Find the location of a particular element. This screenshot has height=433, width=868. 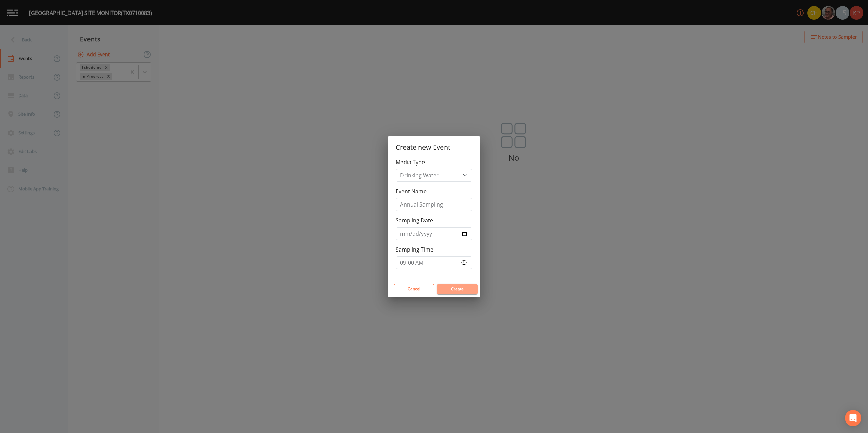

h2: Create new Event is located at coordinates (434, 148).